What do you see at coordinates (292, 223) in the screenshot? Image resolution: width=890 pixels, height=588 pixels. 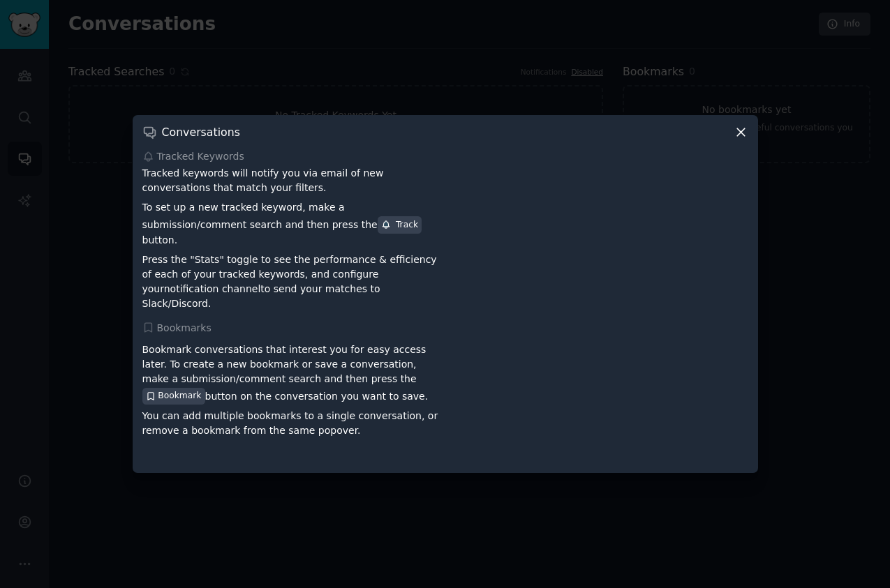 I see `p: To set up a new tracked keyword, make a submission/comment search and then press the button.` at bounding box center [292, 223].